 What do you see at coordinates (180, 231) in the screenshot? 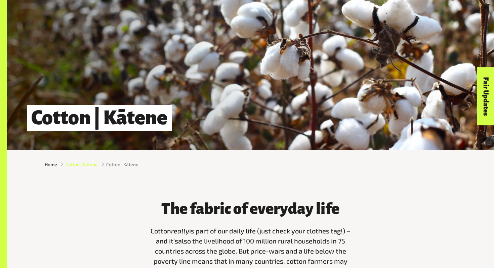
I see `span: really` at bounding box center [180, 231].